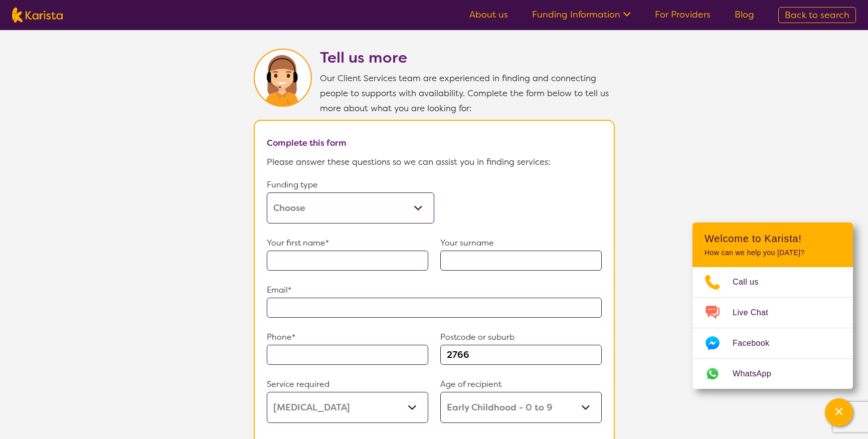 Image resolution: width=868 pixels, height=439 pixels. What do you see at coordinates (756, 313) in the screenshot?
I see `span: Live Chat` at bounding box center [756, 313].